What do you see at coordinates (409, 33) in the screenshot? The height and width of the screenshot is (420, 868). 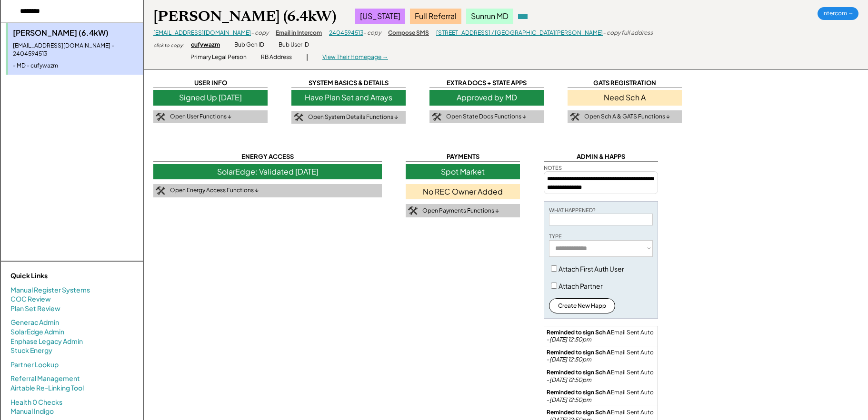 I see `div: Compose SMS` at bounding box center [409, 33].